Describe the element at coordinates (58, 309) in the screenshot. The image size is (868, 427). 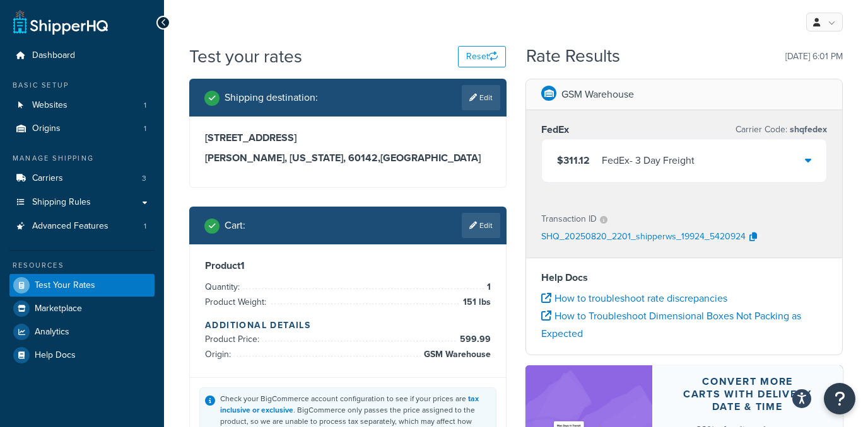
I see `span: Marketplace` at that location.